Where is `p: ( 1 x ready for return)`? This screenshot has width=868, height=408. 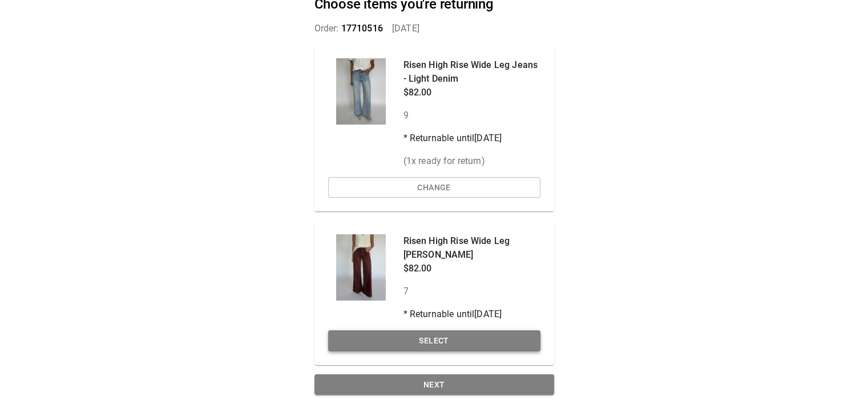
p: ( 1 x ready for return) is located at coordinates (472, 161).